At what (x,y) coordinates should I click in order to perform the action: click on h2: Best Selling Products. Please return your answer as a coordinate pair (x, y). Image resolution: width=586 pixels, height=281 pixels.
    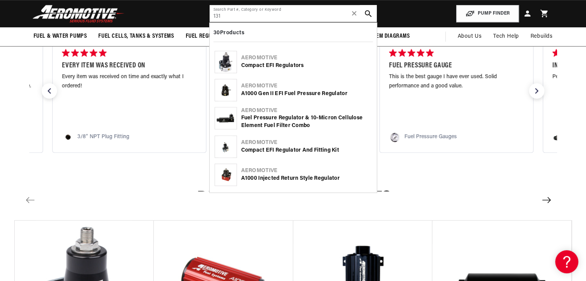
    Looking at the image, I should click on (293, 200).